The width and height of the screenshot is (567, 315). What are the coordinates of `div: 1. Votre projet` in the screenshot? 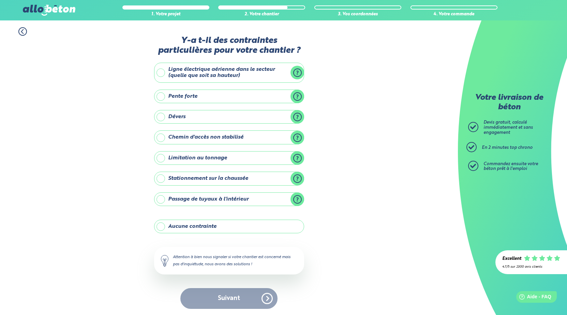 It's located at (166, 14).